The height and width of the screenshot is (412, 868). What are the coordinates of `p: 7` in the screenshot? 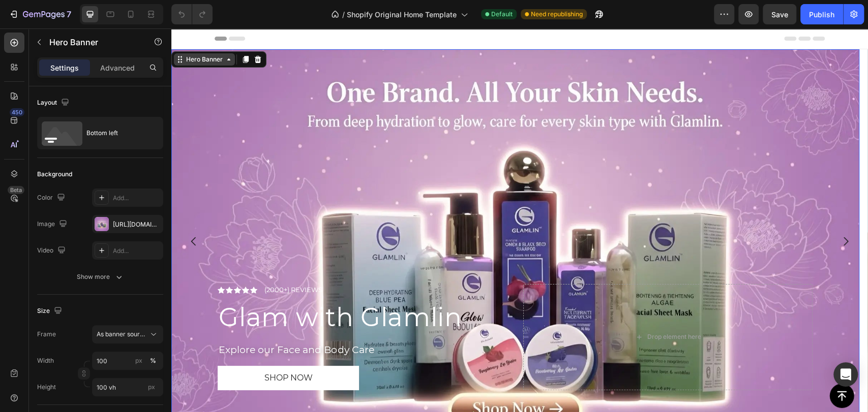 It's located at (69, 14).